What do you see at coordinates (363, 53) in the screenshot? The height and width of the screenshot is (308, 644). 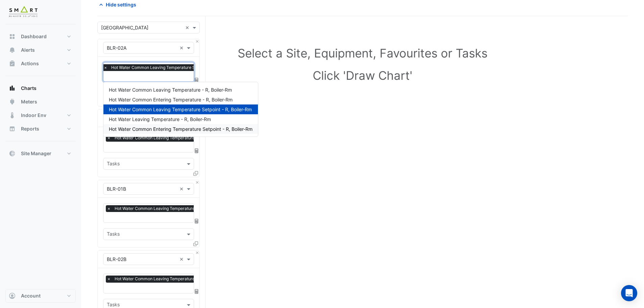 I see `h1: Select a Site, Equipment, Favourites or Tasks` at bounding box center [363, 53].